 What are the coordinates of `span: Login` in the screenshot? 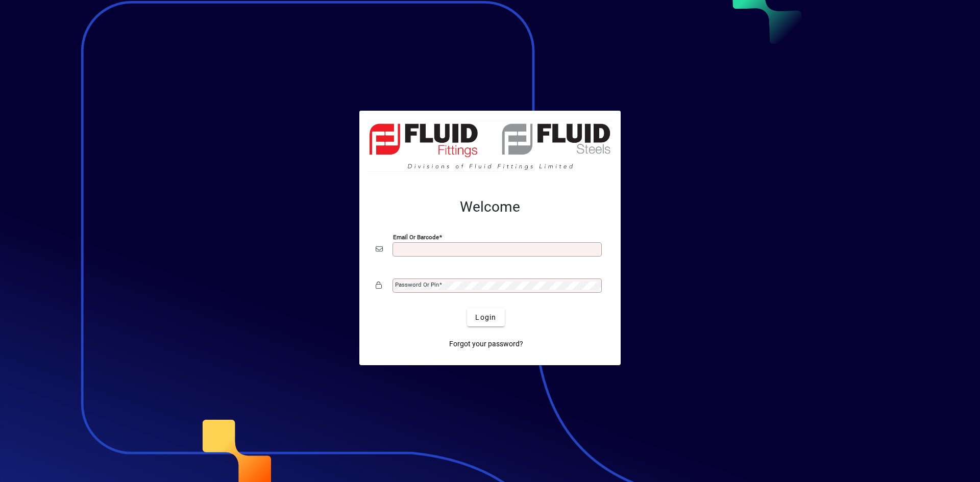 It's located at (485, 317).